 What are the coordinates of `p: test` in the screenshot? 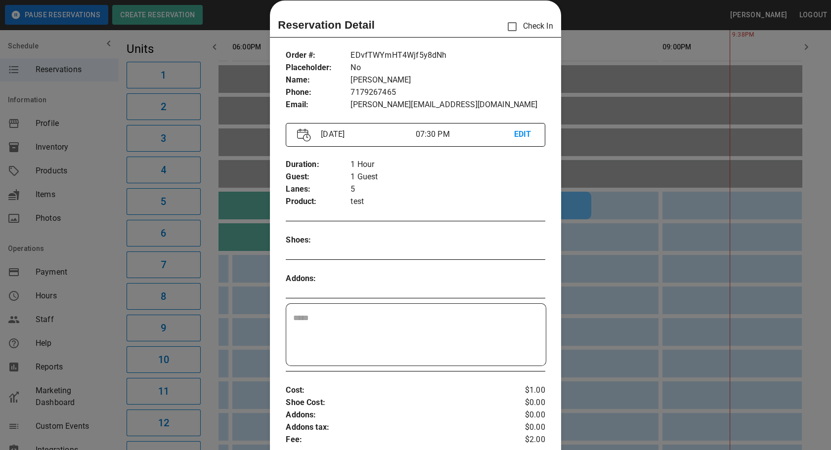 It's located at (447, 202).